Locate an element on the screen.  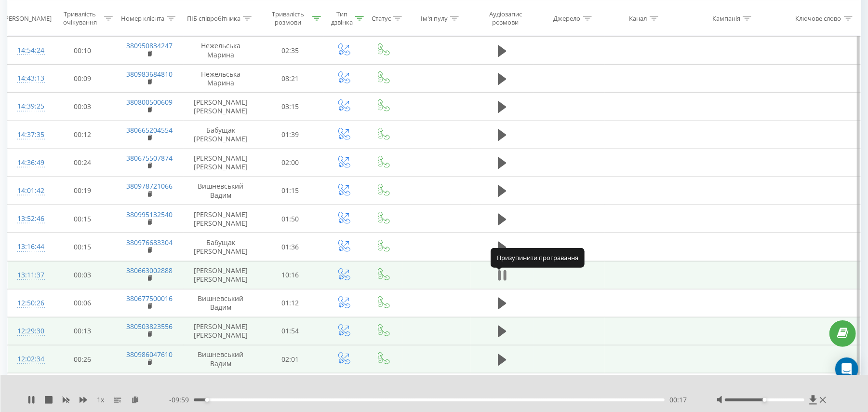
a: 380950834247 is located at coordinates (149, 45).